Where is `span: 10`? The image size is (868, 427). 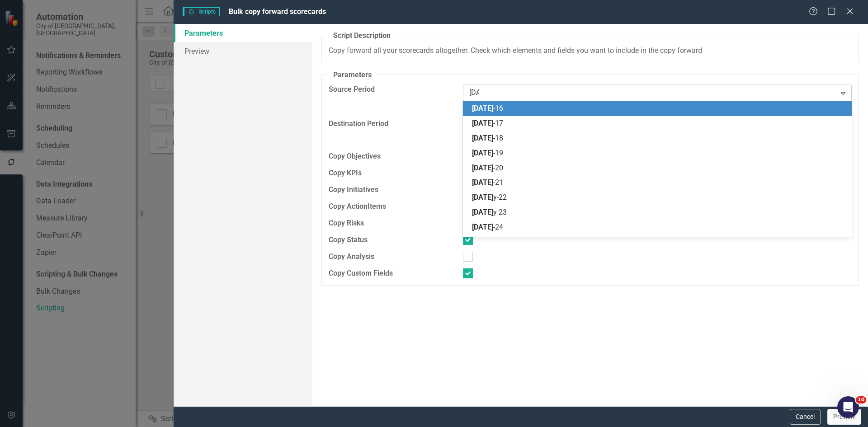
span: 10 is located at coordinates (861, 400).